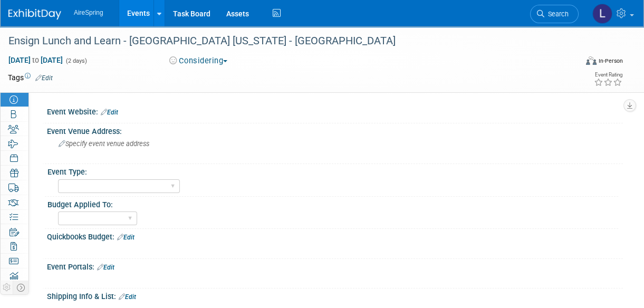 Image resolution: width=644 pixels, height=308 pixels. Describe the element at coordinates (21, 287) in the screenshot. I see `td: Toggle Event Tabs` at that location.